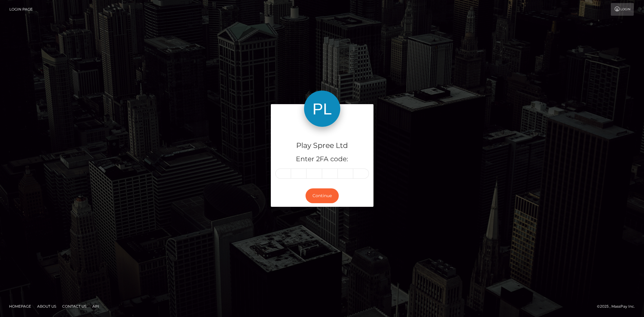 Image resolution: width=644 pixels, height=317 pixels. Describe the element at coordinates (322, 109) in the screenshot. I see `img: Play Spree Ltd` at that location.